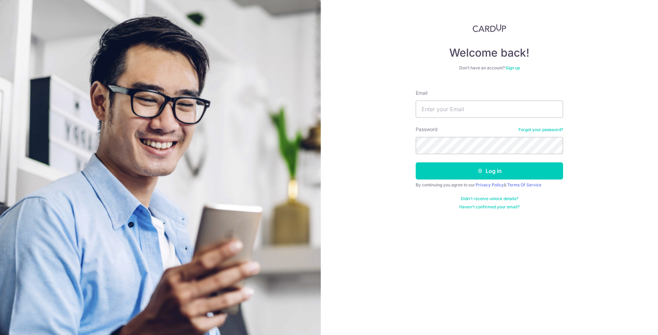  Describe the element at coordinates (490, 171) in the screenshot. I see `button: Log in` at that location.